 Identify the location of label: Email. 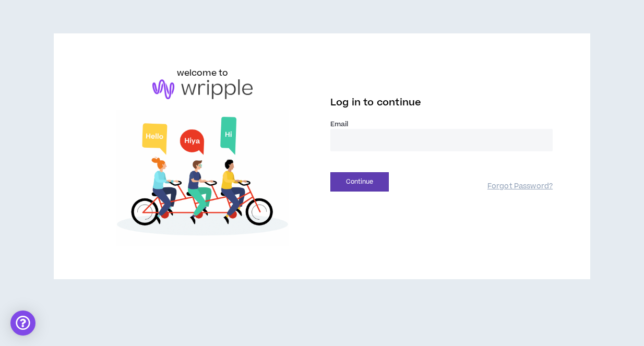
(441, 124).